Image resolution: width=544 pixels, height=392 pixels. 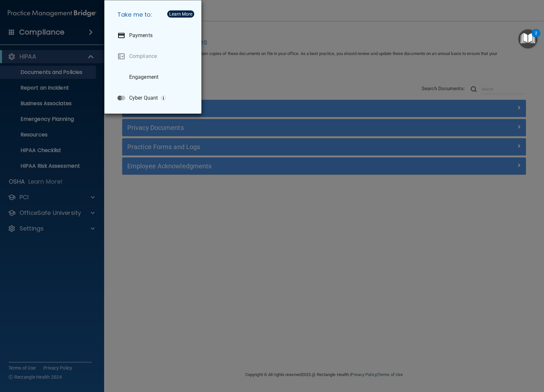 What do you see at coordinates (154, 36) in the screenshot?
I see `a: Payments` at bounding box center [154, 36].